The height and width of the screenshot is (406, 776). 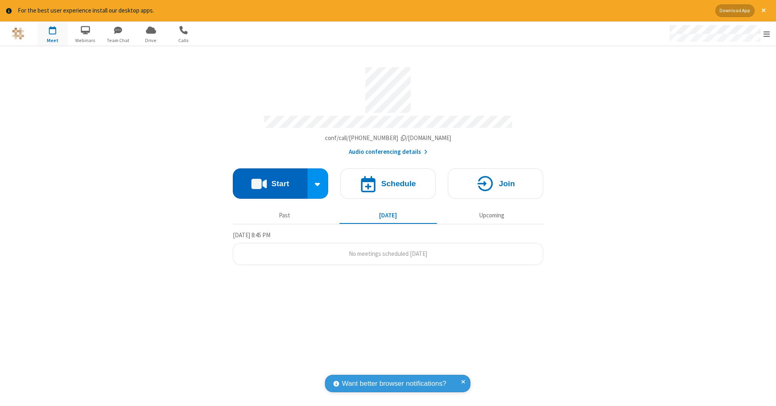 I want to click on button: Copy my meeting room linkCopy my meeting room link, so click(x=388, y=138).